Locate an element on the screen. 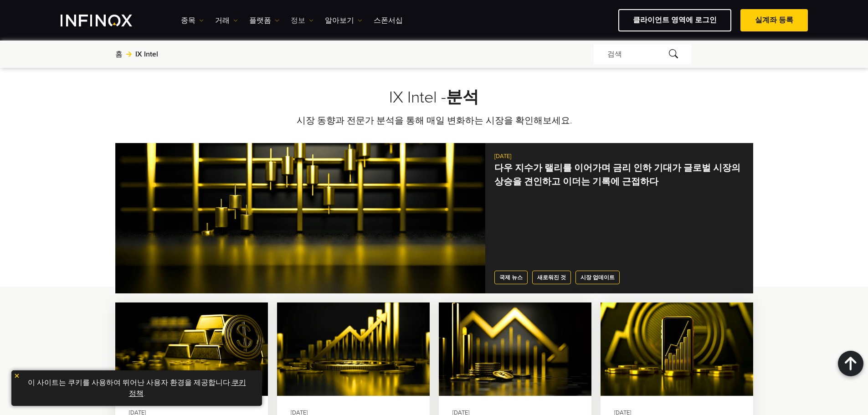 Image resolution: width=868 pixels, height=415 pixels. a: IX Intel -분석 is located at coordinates (434, 97).